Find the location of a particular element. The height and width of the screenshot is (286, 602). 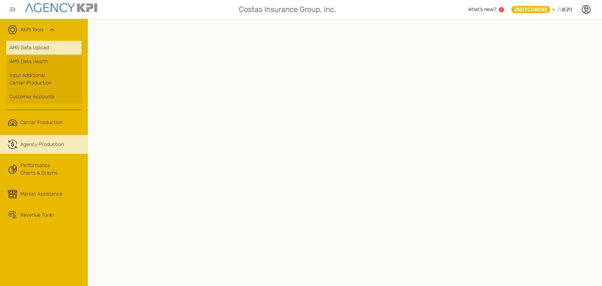

text: 2 is located at coordinates (501, 9).